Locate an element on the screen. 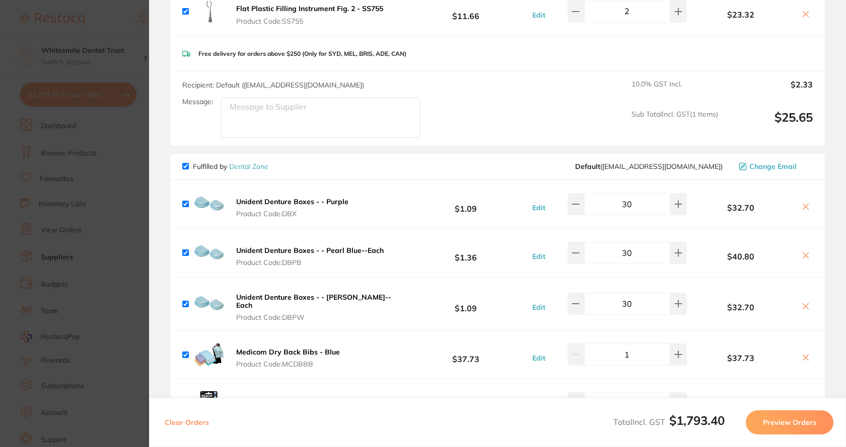  span: Sub Total Incl. GST ( 1 Items) is located at coordinates (674, 124).